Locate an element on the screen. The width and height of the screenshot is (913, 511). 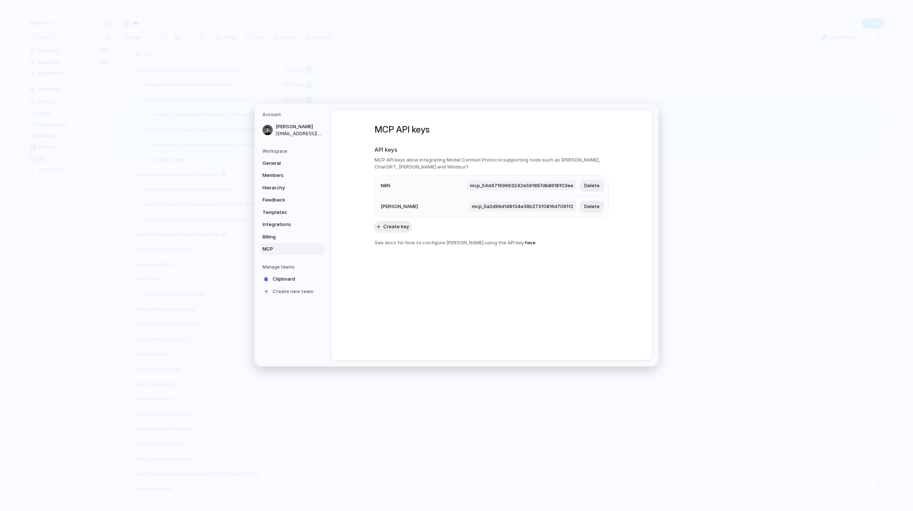
a: Billing is located at coordinates (292, 237).